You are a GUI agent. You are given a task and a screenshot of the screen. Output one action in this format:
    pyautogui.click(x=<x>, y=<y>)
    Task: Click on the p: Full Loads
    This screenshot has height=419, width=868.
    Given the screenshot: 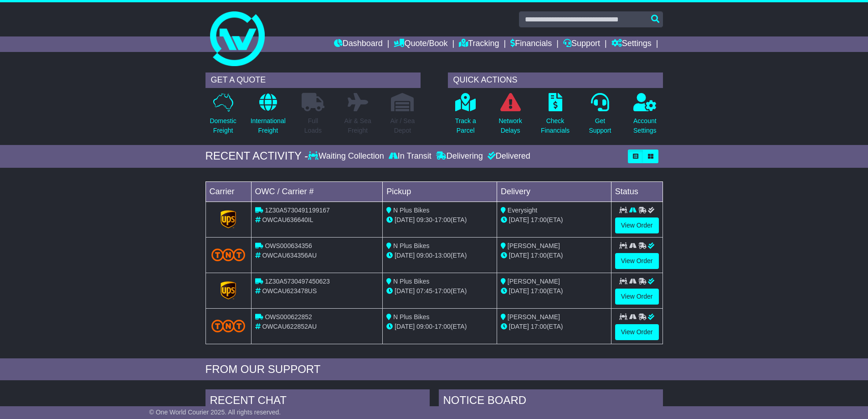 What is the action you would take?
    pyautogui.click(x=313, y=126)
    